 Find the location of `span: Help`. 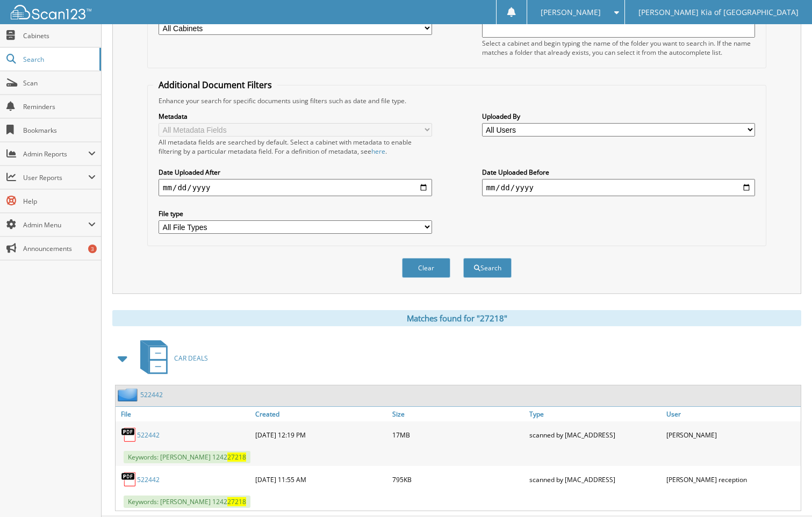

span: Help is located at coordinates (59, 201).